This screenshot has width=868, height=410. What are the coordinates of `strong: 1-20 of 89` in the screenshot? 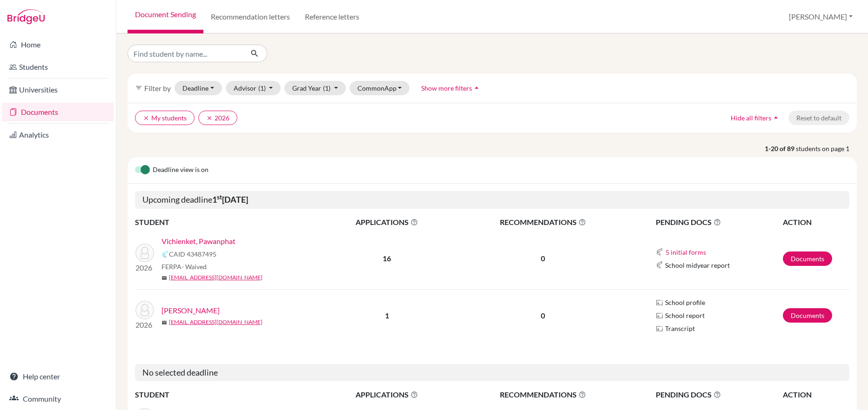 It's located at (780, 148).